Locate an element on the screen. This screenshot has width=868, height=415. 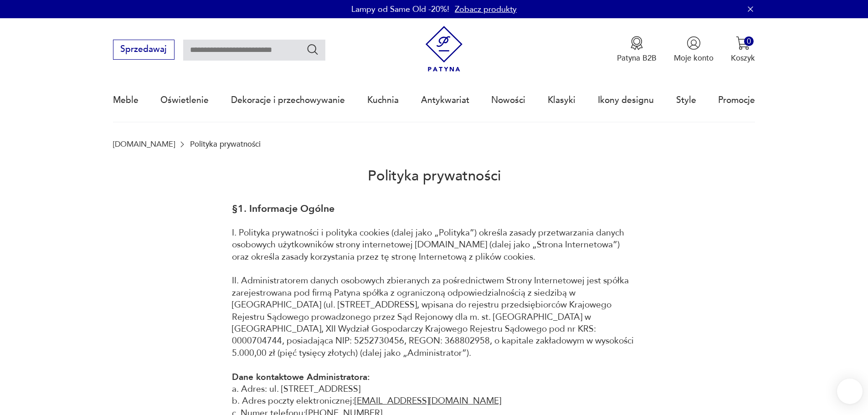
a: Antykwariat is located at coordinates (445, 100).